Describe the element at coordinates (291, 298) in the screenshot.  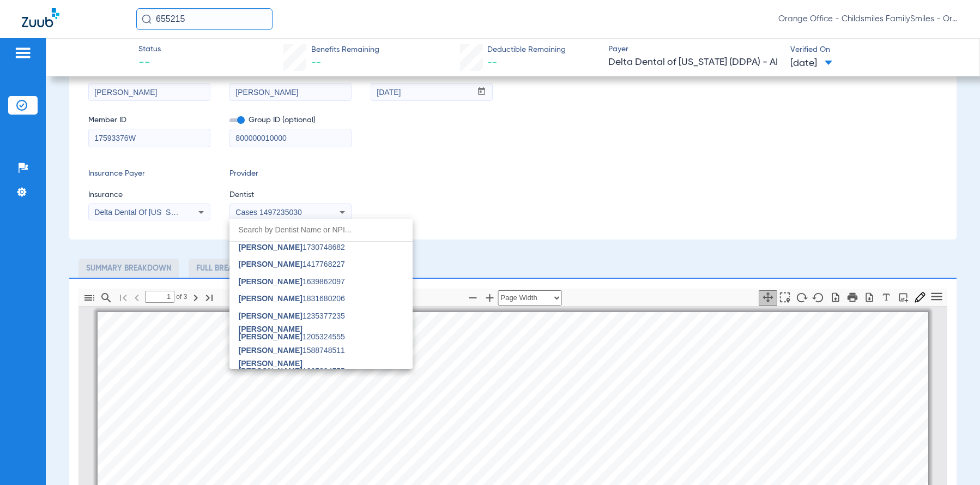
I see `span: 1831680206` at that location.